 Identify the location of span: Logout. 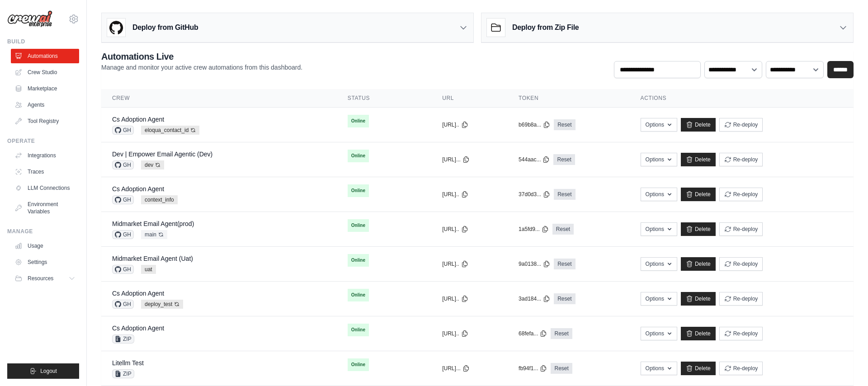
(49, 371).